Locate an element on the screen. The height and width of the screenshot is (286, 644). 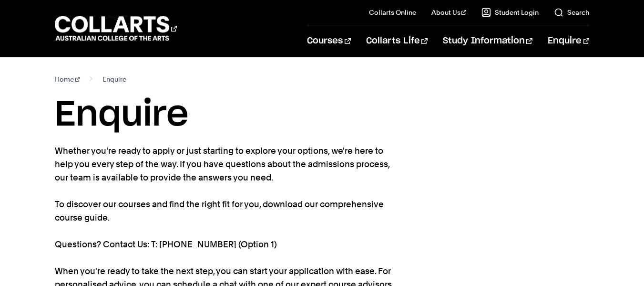
a: Search is located at coordinates (571, 12).